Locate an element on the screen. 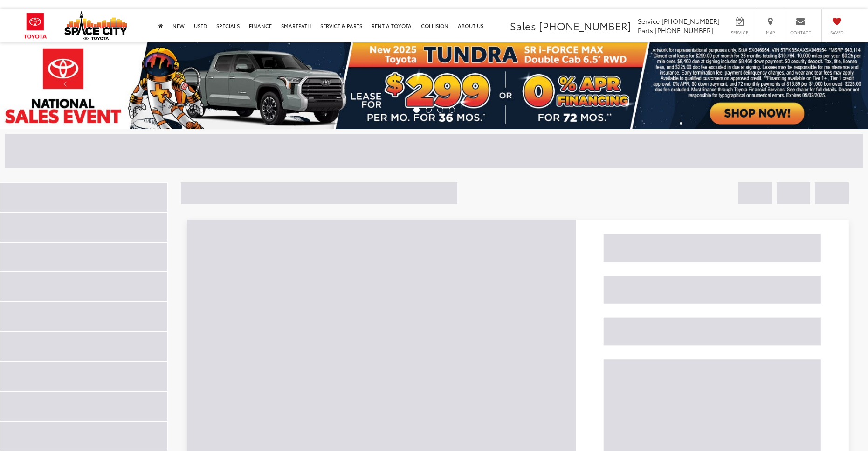  a: Service & Parts is located at coordinates (341, 26).